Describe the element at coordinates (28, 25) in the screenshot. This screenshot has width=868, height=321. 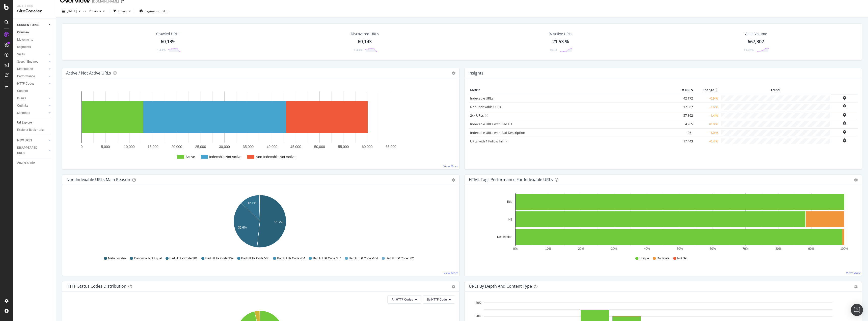
I see `div: CURRENT URLS` at that location.